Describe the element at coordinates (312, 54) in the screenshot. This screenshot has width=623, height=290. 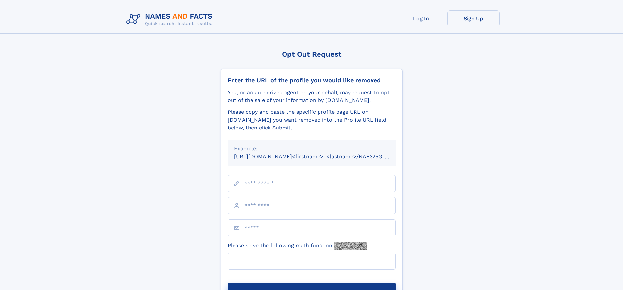
I see `div: Opt Out Request` at that location.